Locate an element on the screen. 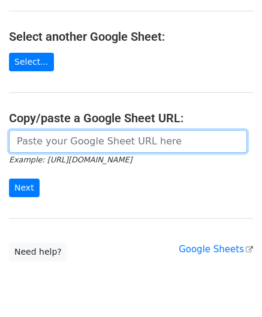 This screenshot has height=317, width=262. input: Paste your Google Sheet URL here is located at coordinates (127, 141).